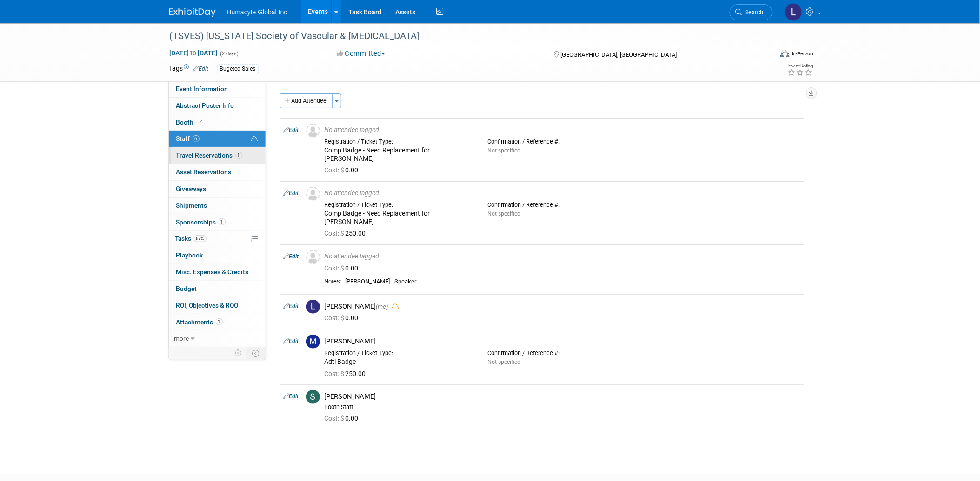  Describe the element at coordinates (306, 101) in the screenshot. I see `button: Add Attendee` at that location.